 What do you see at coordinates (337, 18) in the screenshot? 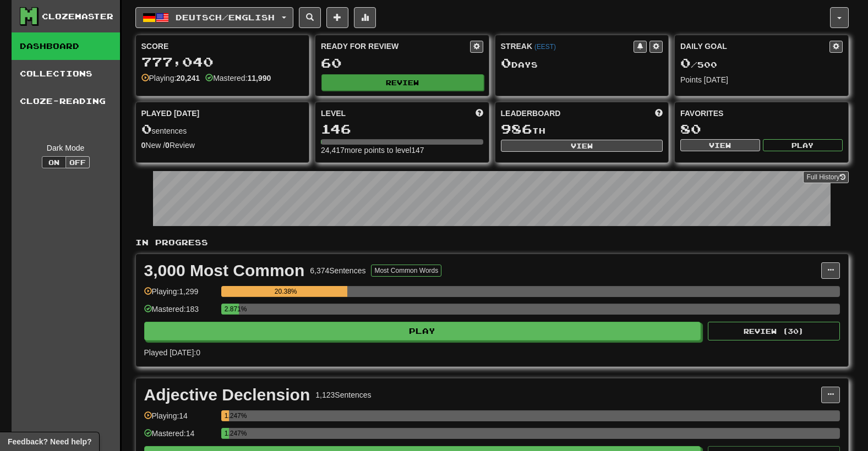
I see `button: Add sentence to collection` at bounding box center [337, 18].